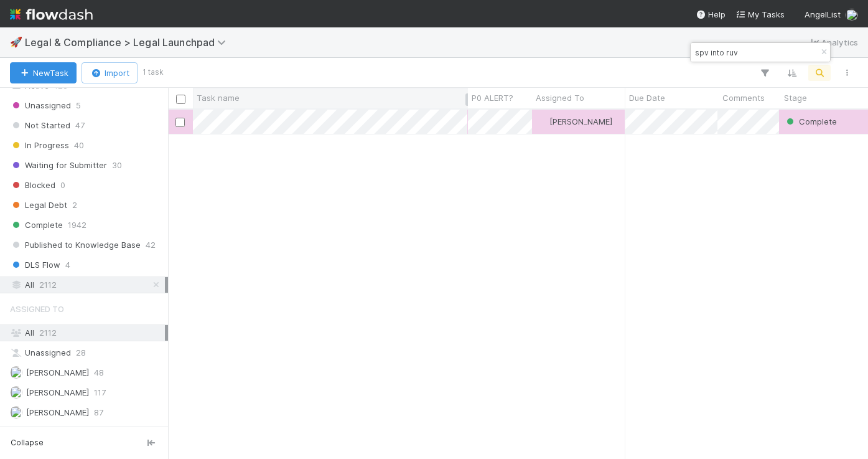 Image resolution: width=868 pixels, height=459 pixels. What do you see at coordinates (39, 205) in the screenshot?
I see `span: Legal Debt` at bounding box center [39, 205].